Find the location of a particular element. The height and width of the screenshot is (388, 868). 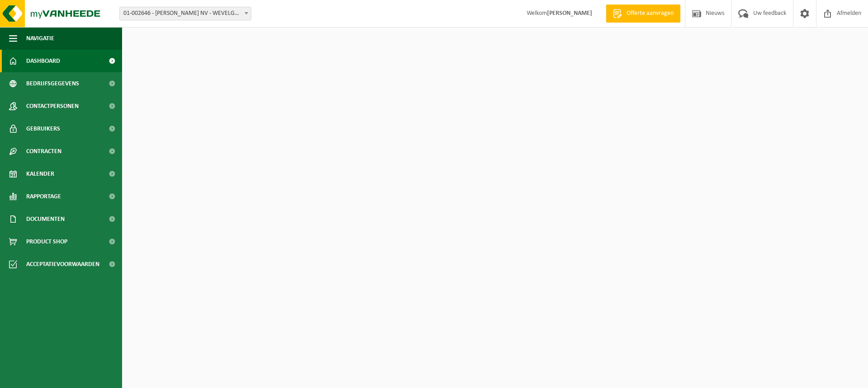

span: Dashboard is located at coordinates (43, 61).